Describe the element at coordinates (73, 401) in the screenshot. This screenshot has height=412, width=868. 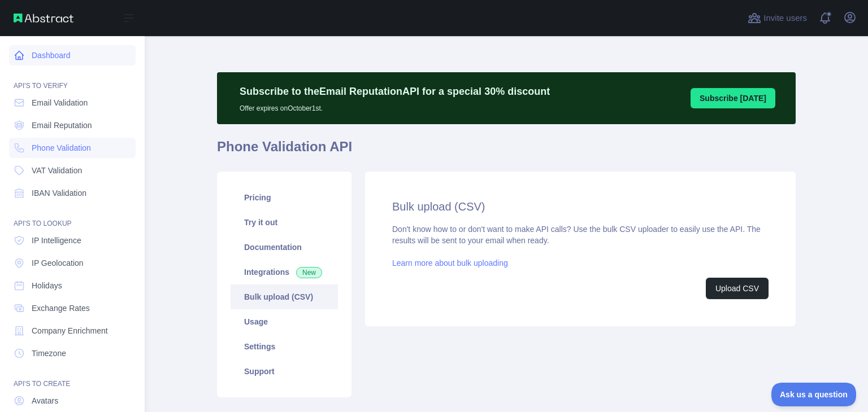
I see `a: Avatars` at that location.